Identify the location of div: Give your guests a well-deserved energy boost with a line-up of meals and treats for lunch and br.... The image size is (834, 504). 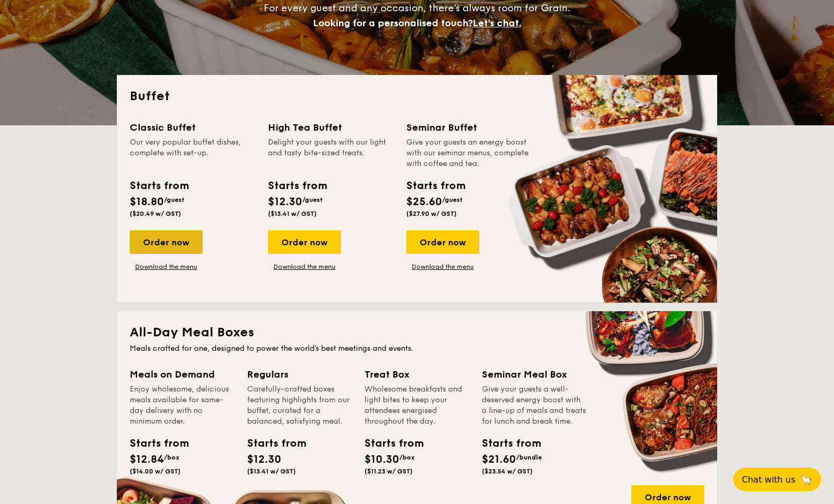
(534, 406).